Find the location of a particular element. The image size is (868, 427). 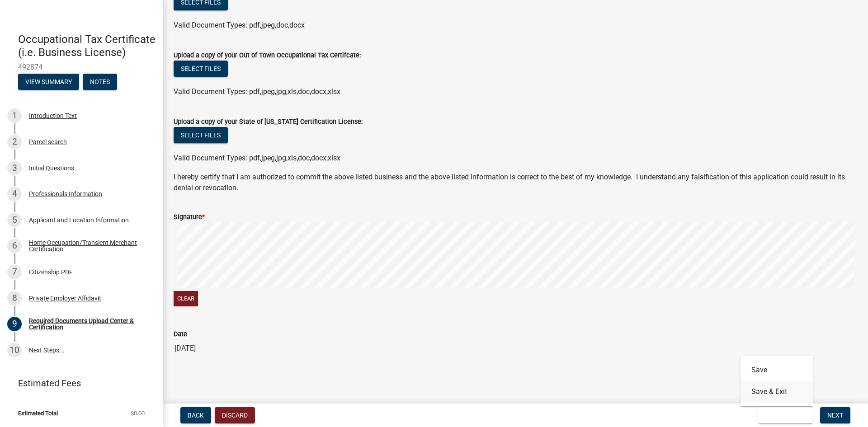

div: 1 is located at coordinates (14, 116).